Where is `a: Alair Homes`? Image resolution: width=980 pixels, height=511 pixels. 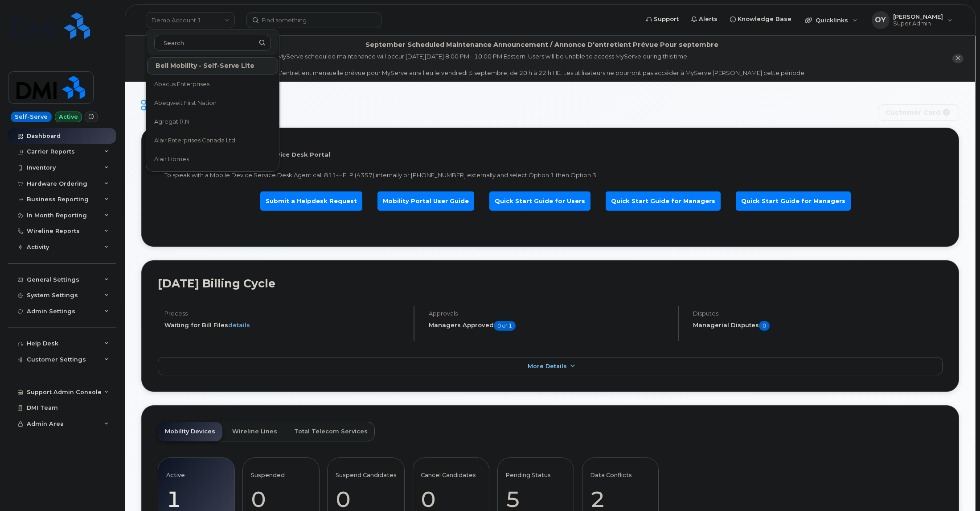
a: Alair Homes is located at coordinates (213, 159).